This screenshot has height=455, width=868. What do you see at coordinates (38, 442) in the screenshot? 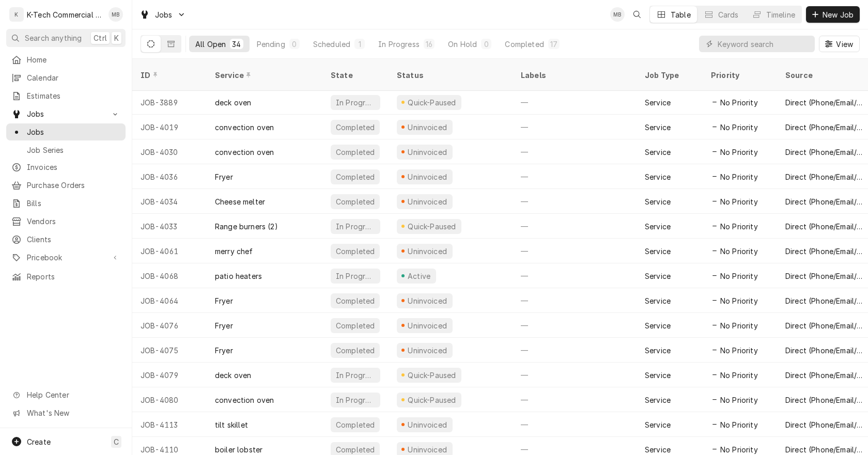
I see `span: Create` at bounding box center [38, 442].